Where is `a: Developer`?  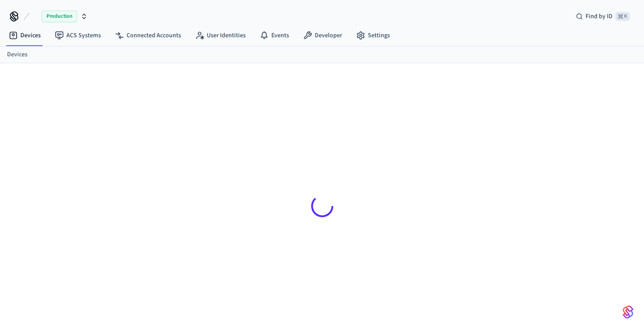
a: Developer is located at coordinates (322, 35).